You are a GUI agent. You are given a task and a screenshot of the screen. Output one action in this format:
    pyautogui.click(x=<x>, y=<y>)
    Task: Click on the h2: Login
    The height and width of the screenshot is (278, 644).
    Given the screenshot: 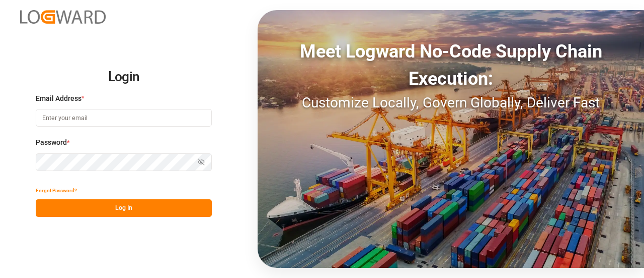 What is the action you would take?
    pyautogui.click(x=124, y=77)
    